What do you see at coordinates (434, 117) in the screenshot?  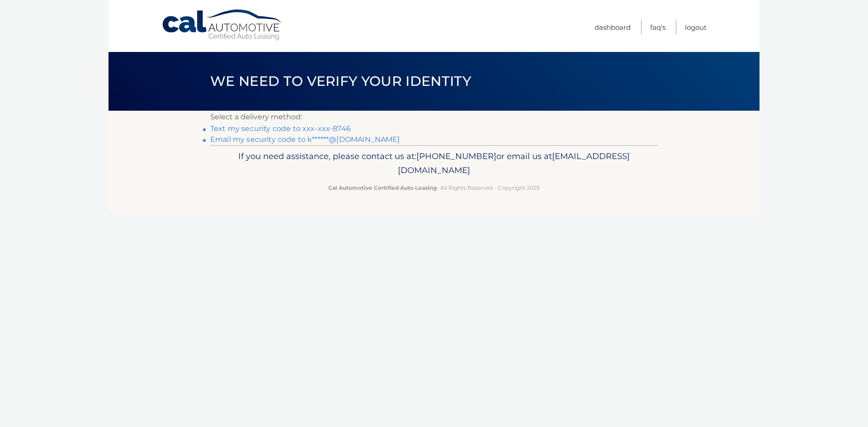 I see `p: Select a delivery method:` at bounding box center [434, 117].